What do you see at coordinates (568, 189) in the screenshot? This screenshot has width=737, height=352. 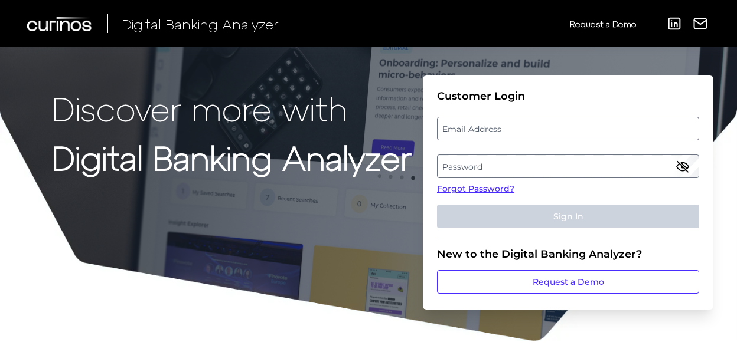 I see `a: Forgot Password?` at bounding box center [568, 189].